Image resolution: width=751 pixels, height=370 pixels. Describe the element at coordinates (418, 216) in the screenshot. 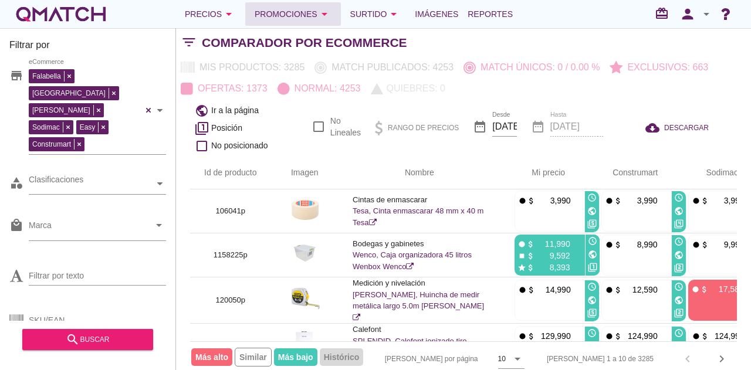

I see `a: Tesa, Cinta enmascarar 48 mm x 40 m Tesa` at that location.